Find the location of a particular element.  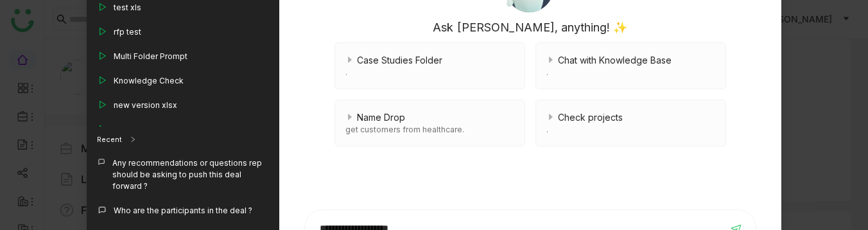

div: Knowledge Check is located at coordinates (148, 81).